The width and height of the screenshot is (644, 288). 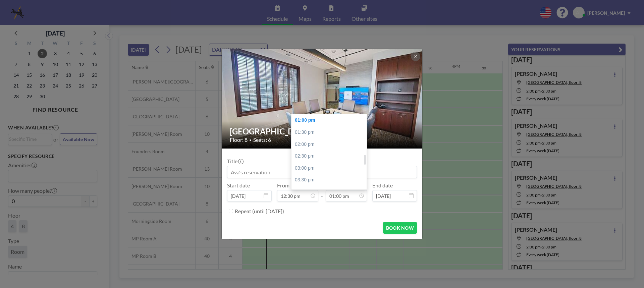 What do you see at coordinates (331, 145) in the screenshot?
I see `div: 02:00 pm` at bounding box center [331, 145].